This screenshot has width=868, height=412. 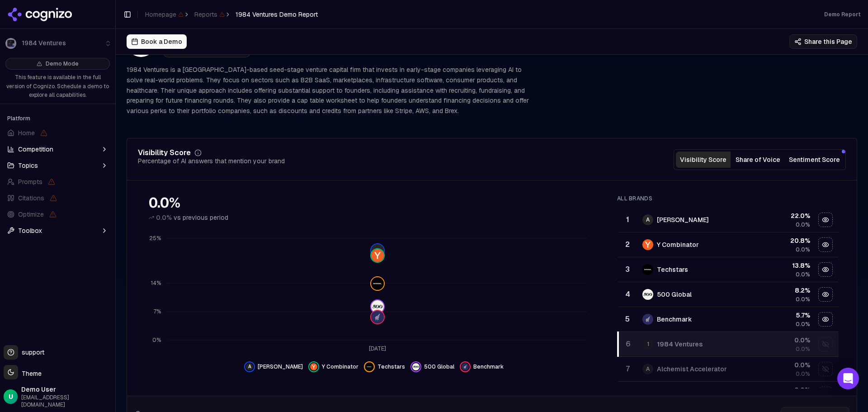 I want to click on div: 3, so click(x=627, y=269).